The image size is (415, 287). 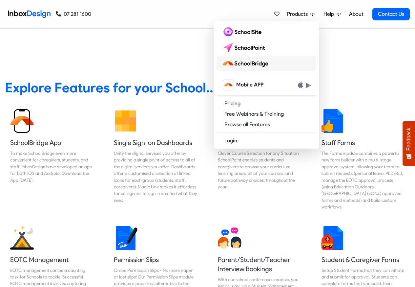 I want to click on a: Free Webinars & Training, so click(x=267, y=114).